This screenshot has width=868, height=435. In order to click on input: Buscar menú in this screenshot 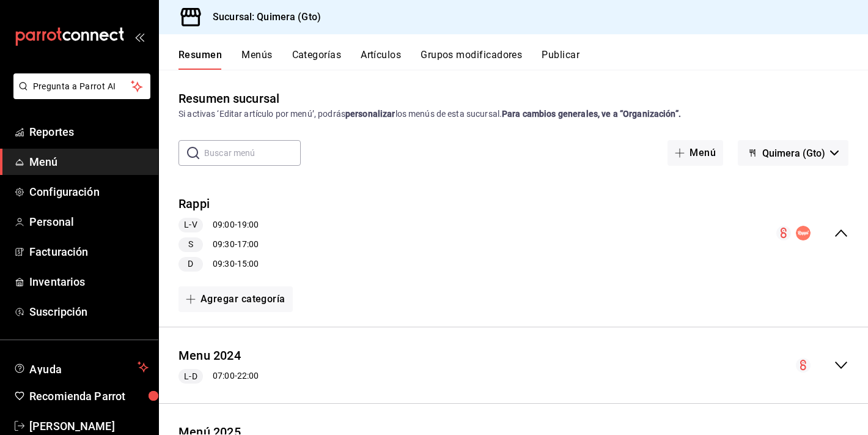, I will do `click(252, 153)`.